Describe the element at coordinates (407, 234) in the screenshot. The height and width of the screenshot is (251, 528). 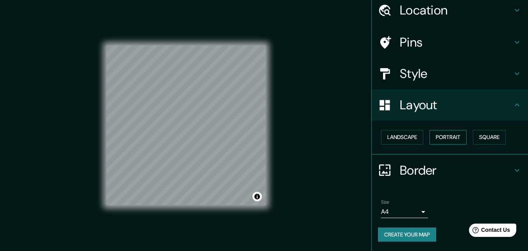
I see `button: Create your map` at that location.